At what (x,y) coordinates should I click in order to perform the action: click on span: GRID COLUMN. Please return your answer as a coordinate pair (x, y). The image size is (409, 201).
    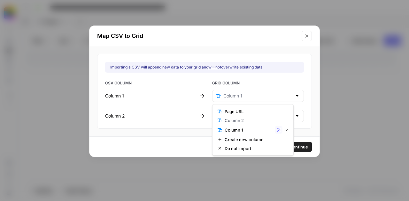
    Looking at the image, I should click on (258, 84).